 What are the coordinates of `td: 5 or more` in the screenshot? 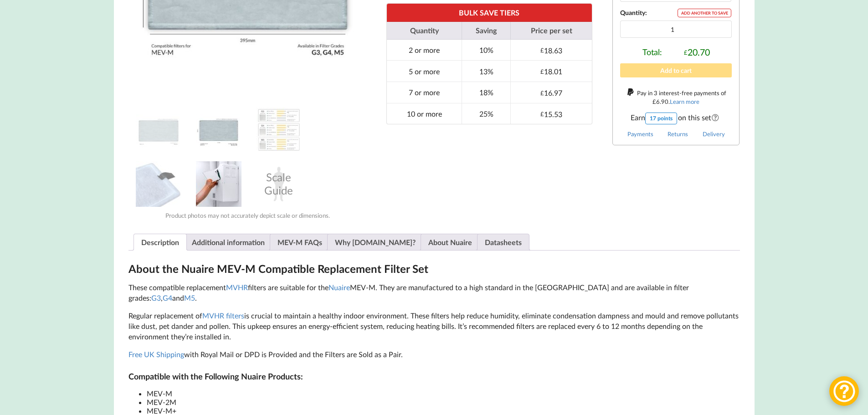 It's located at (424, 71).